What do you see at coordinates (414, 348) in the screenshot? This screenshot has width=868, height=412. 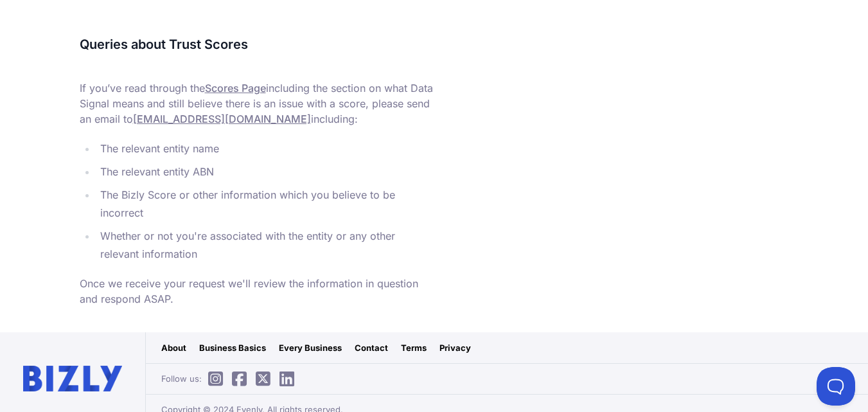 I see `a: Terms` at bounding box center [414, 348].